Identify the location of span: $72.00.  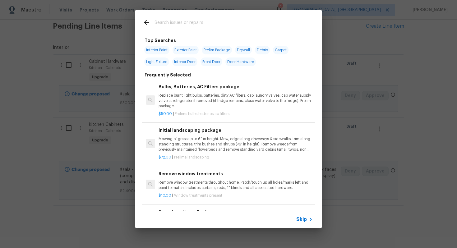
(165, 157).